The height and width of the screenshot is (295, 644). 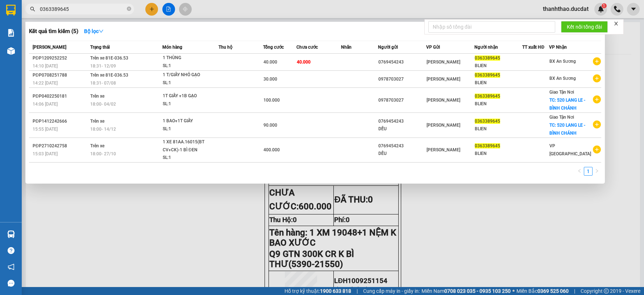 I want to click on div: 1 BAO+1T GIẤY, so click(x=190, y=121).